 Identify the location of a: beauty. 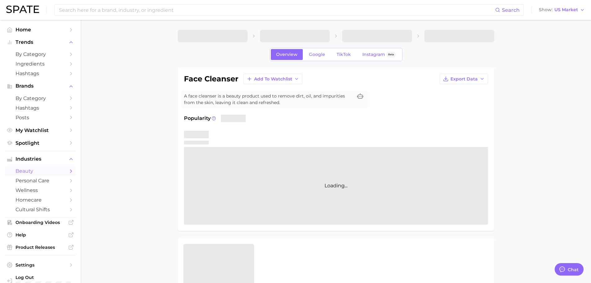
(40, 171).